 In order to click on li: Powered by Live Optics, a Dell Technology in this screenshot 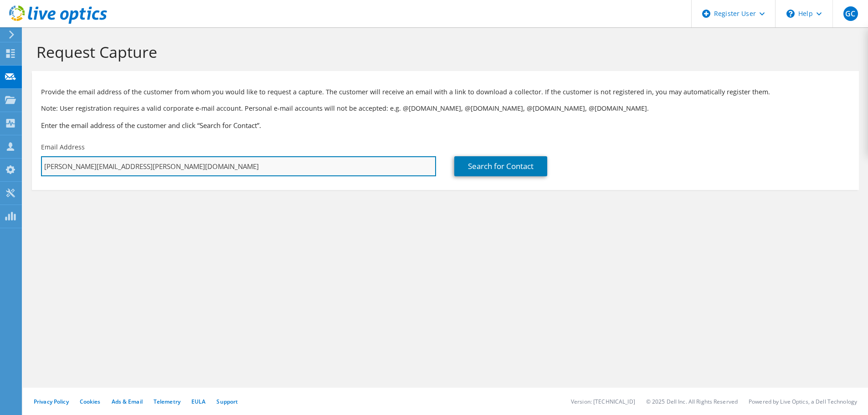, I will do `click(803, 402)`.